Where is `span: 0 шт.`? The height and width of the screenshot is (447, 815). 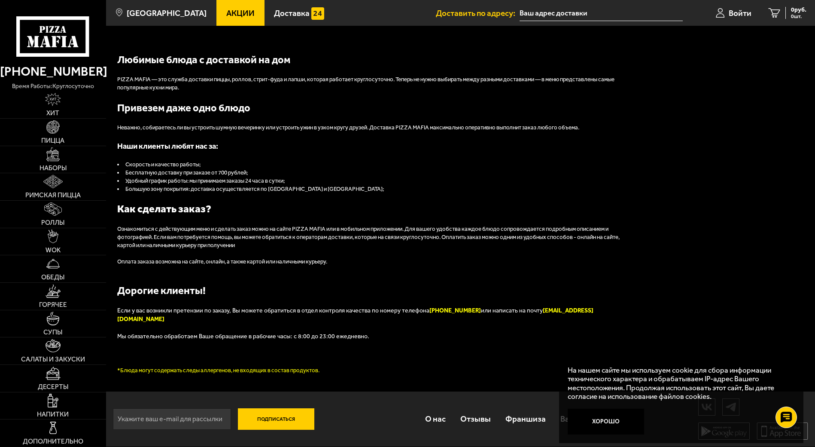
span: 0 шт. is located at coordinates (799, 16).